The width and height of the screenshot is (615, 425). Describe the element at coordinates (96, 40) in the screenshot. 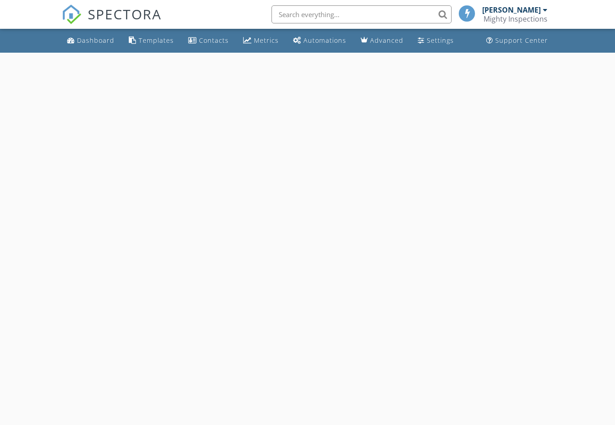

I see `div: Dashboard` at that location.